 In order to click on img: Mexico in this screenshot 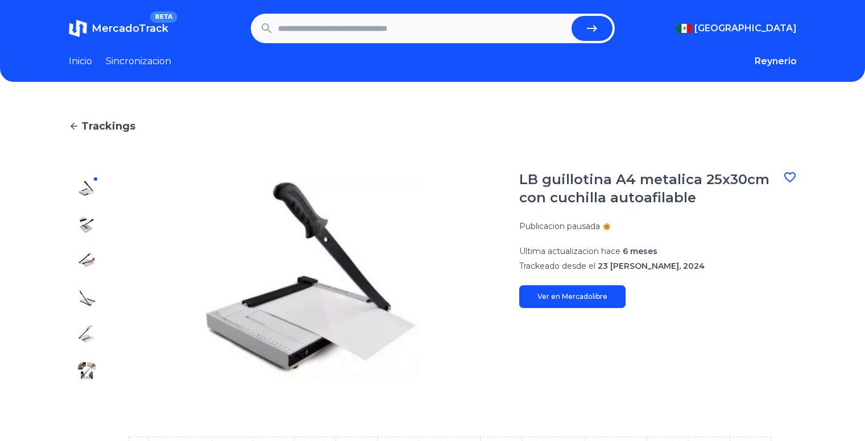, I will do `click(684, 28)`.